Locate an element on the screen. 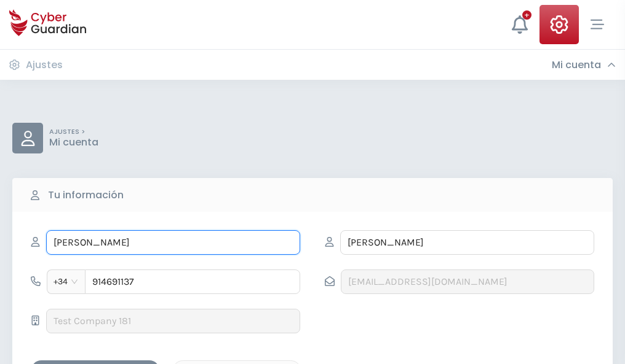 The width and height of the screenshot is (625, 364). div: Mi cuenta is located at coordinates (584, 65).